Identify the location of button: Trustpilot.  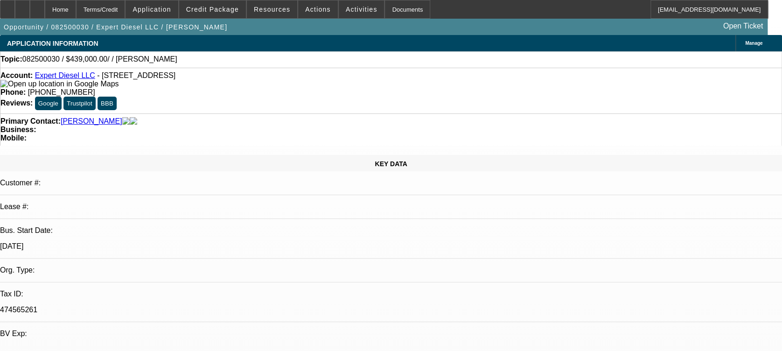
(79, 103).